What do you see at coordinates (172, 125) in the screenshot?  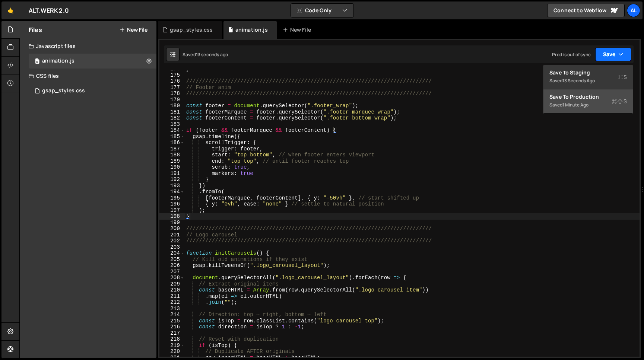 I see `div: 183` at bounding box center [172, 125].